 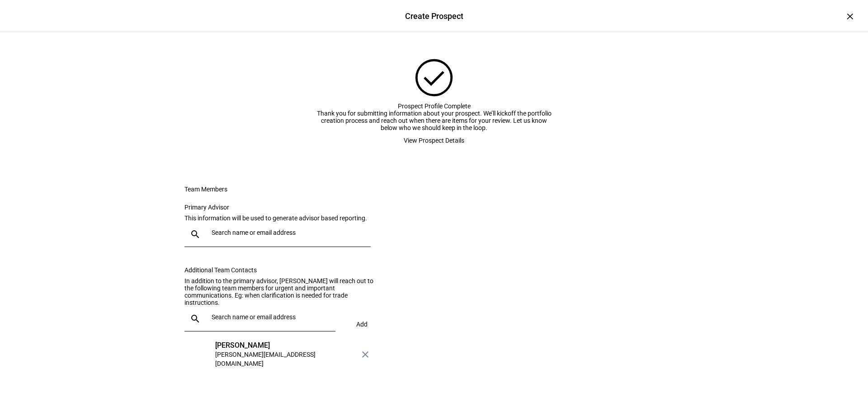 What do you see at coordinates (434, 140) in the screenshot?
I see `button: View Prospect Details` at bounding box center [434, 140].